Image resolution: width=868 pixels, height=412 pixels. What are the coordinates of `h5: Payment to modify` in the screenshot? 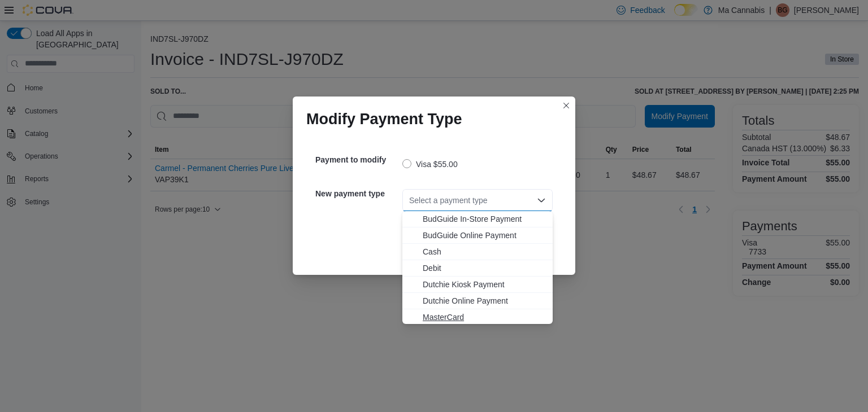 It's located at (358, 160).